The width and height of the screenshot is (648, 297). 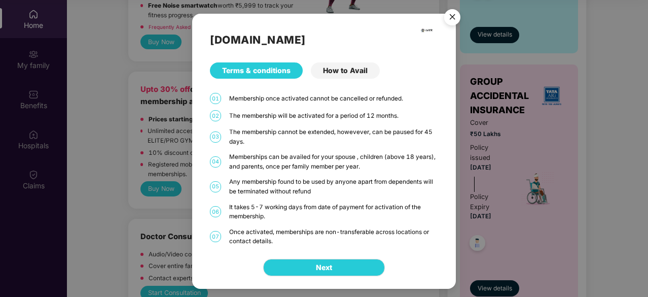 I want to click on div: Membership once activated cannot be cancelled or refunded., so click(x=334, y=98).